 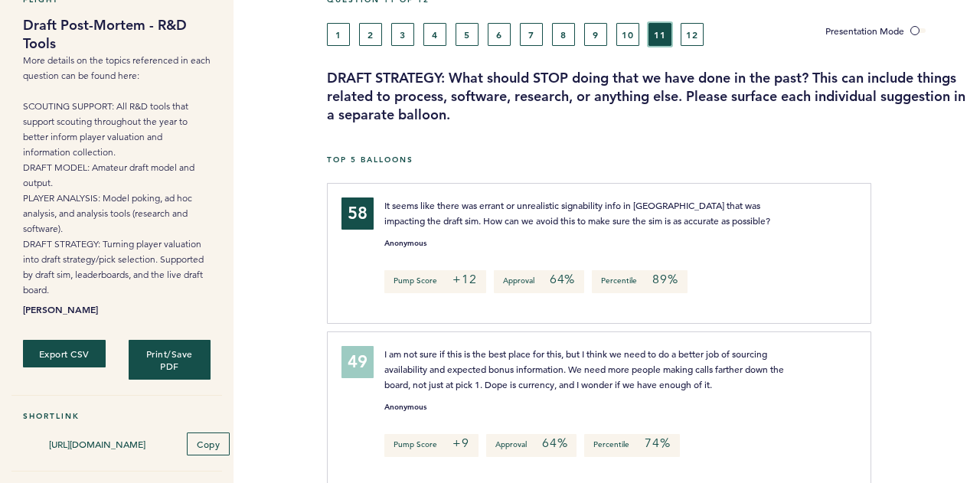 I want to click on div: 49, so click(x=358, y=362).